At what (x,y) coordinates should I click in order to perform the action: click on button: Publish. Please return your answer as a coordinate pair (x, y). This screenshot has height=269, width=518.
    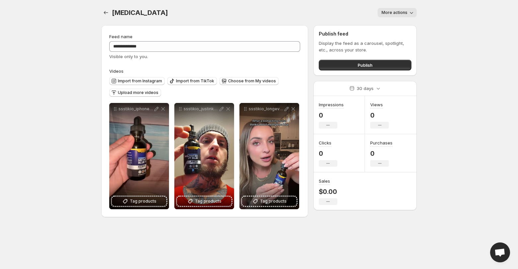
    Looking at the image, I should click on (365, 65).